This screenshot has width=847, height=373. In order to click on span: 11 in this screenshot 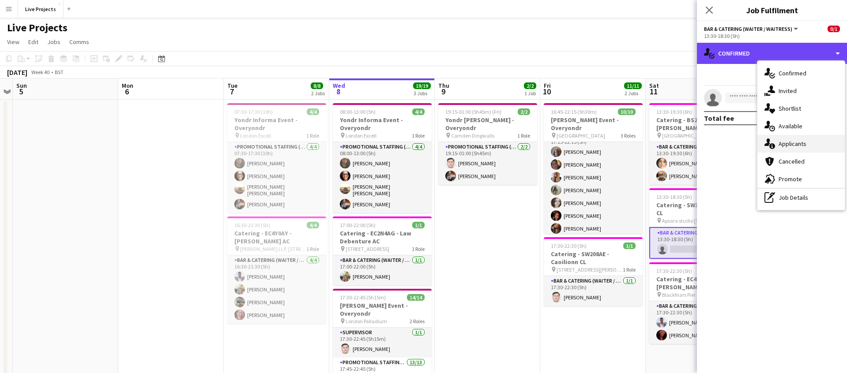, I will do `click(653, 91)`.